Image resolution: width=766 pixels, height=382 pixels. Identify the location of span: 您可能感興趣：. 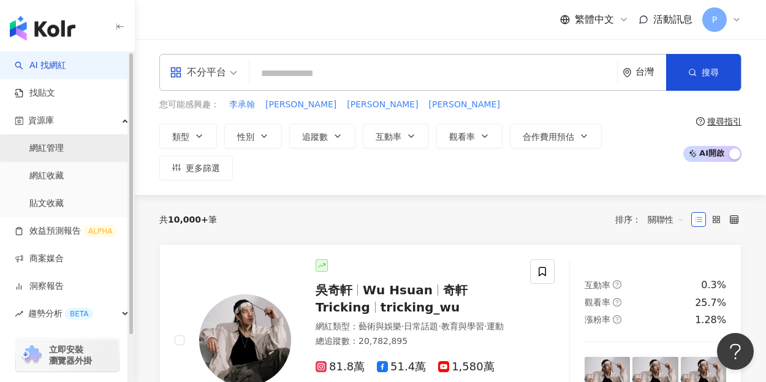
(189, 105).